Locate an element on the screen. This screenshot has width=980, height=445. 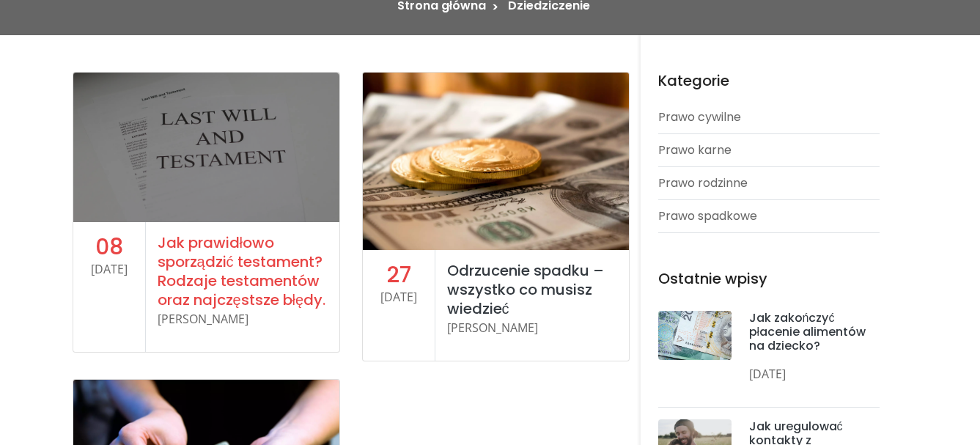
h3: 08 is located at coordinates (110, 247).